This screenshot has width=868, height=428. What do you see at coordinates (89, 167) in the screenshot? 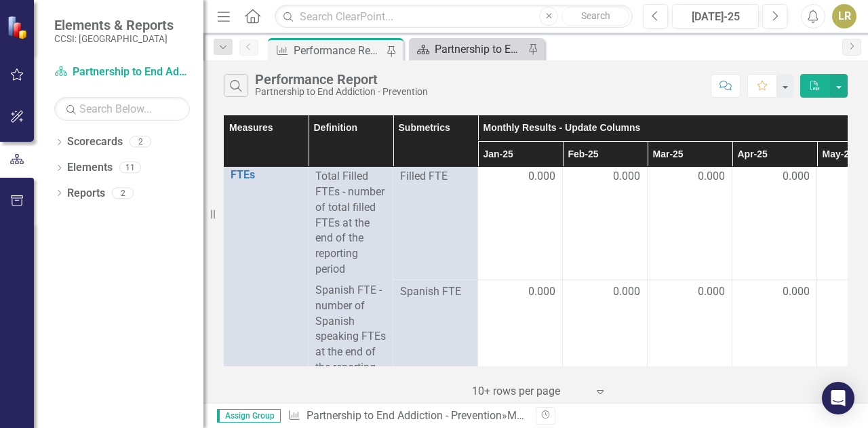
I see `a: Elements` at bounding box center [89, 167].